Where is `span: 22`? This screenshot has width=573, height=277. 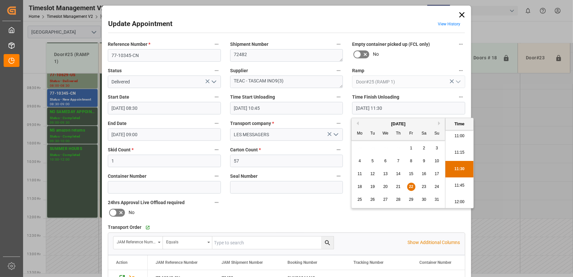
span: 22 is located at coordinates (411, 186).